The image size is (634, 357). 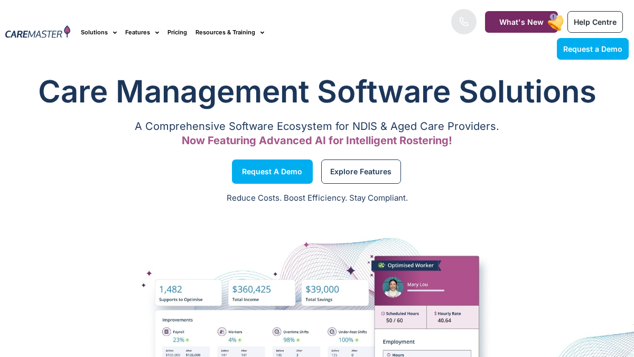 I want to click on a: Pricing, so click(x=177, y=32).